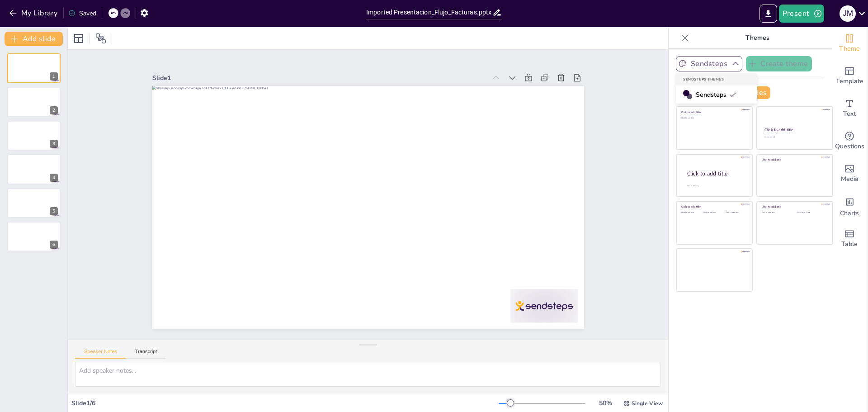 The width and height of the screenshot is (868, 412). I want to click on div: Saved, so click(83, 13).